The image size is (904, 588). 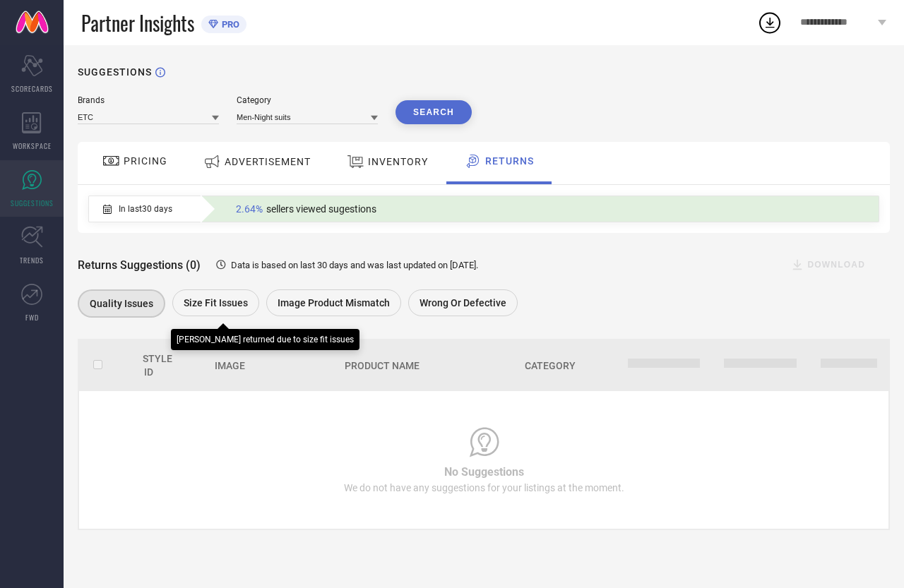 I want to click on div: Open download list, so click(x=770, y=23).